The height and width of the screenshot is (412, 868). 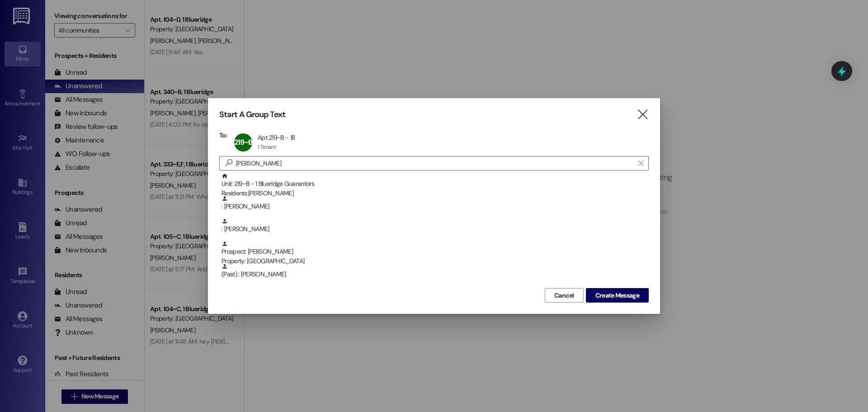 I want to click on span: 219~B, so click(x=243, y=142).